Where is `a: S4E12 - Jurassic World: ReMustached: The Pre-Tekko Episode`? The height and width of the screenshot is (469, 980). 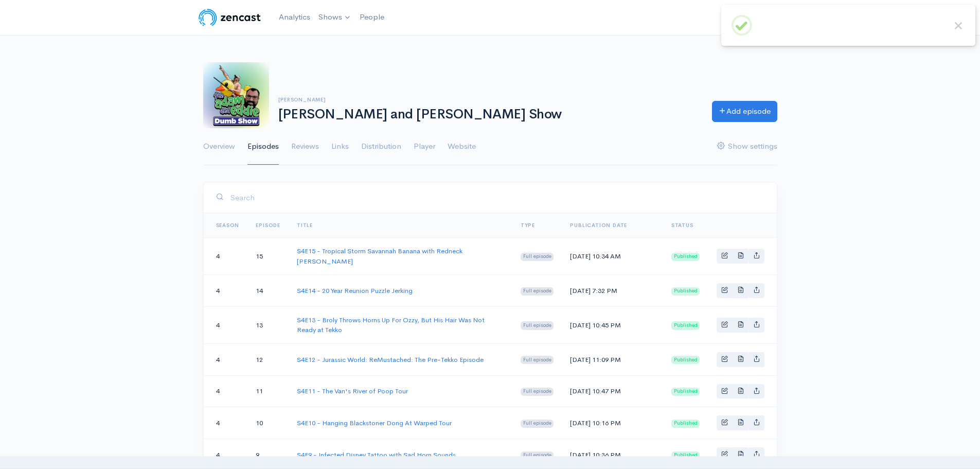 a: S4E12 - Jurassic World: ReMustached: The Pre-Tekko Episode is located at coordinates (390, 359).